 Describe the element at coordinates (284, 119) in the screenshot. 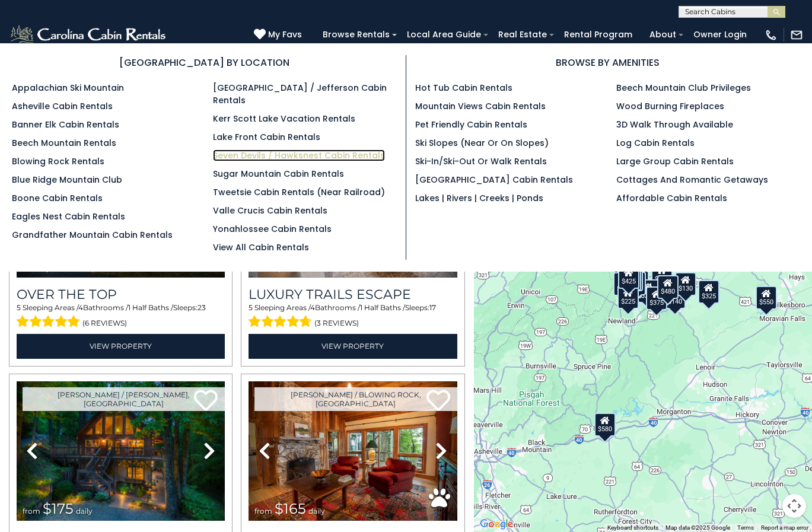

I see `a: Kerr Scott Lake Vacation Rentals` at that location.